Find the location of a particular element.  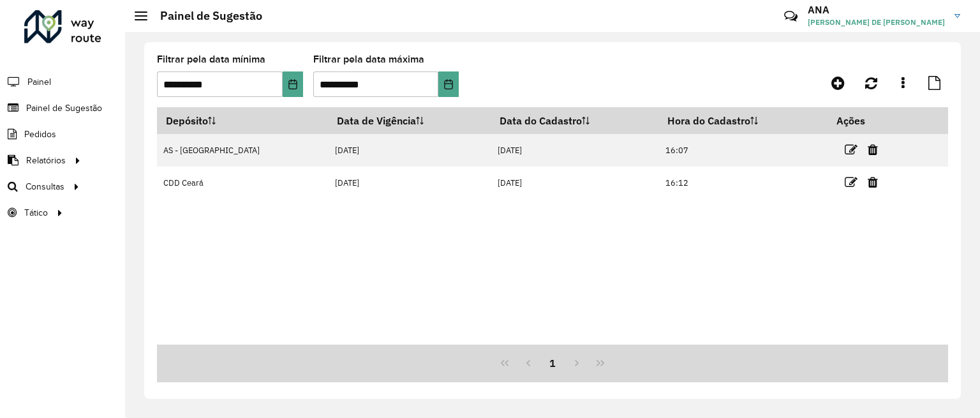

th: Data de Vigência is located at coordinates (409, 121).